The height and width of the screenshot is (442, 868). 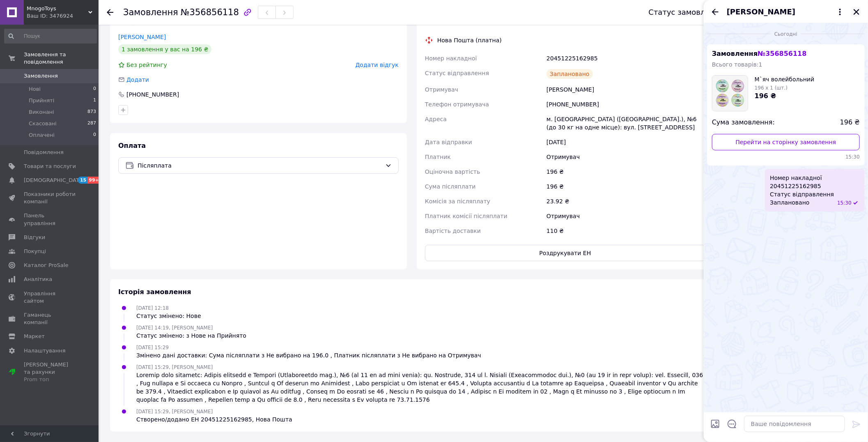 What do you see at coordinates (781, 53) in the screenshot?
I see `span: № 356856118` at bounding box center [781, 53].